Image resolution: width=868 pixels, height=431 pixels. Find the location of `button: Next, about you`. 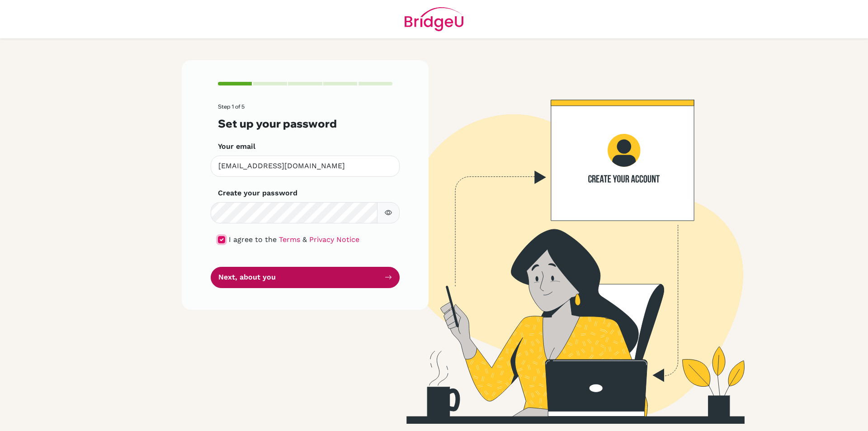

button: Next, about you is located at coordinates (305, 277).